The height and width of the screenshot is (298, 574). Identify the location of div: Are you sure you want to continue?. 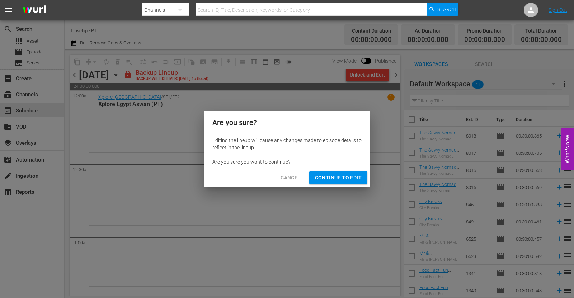
(287, 162).